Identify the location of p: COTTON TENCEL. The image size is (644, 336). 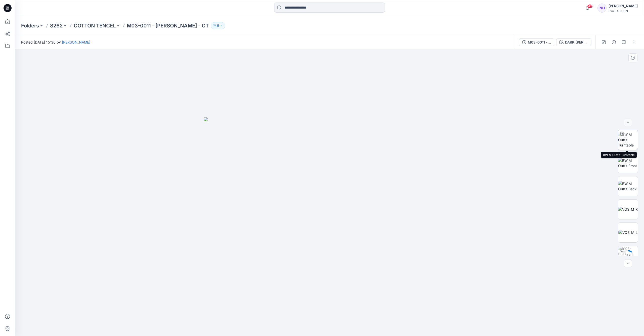
(94, 26).